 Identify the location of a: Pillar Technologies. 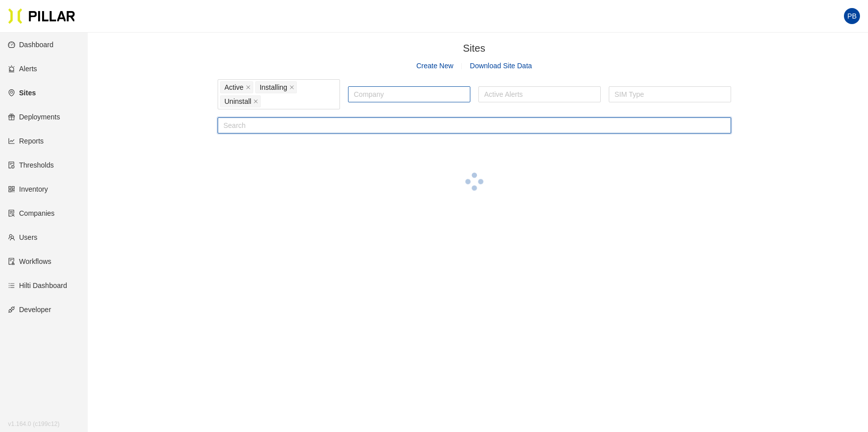
(41, 16).